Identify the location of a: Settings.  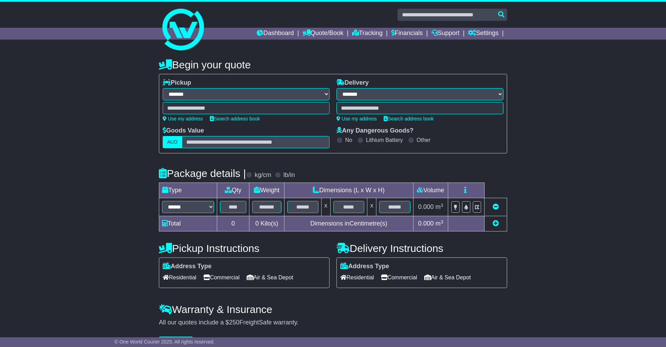
(483, 34).